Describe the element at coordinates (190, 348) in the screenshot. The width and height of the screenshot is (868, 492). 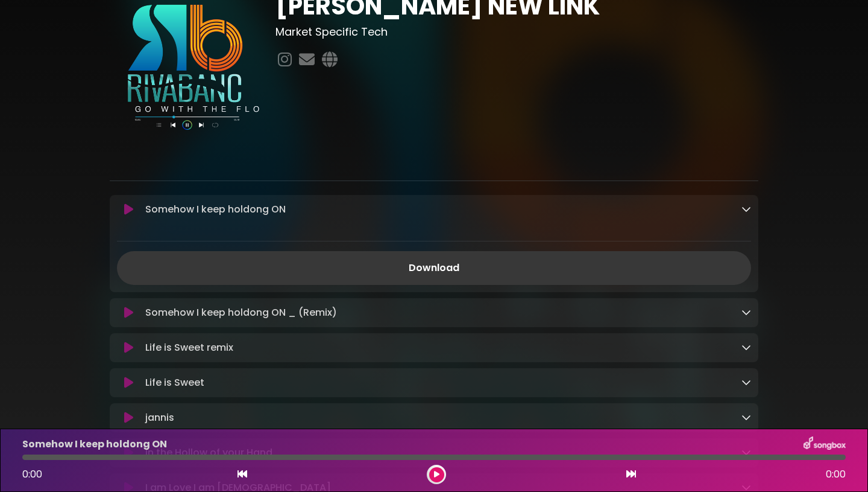
I see `p: Life is Sweet remix` at that location.